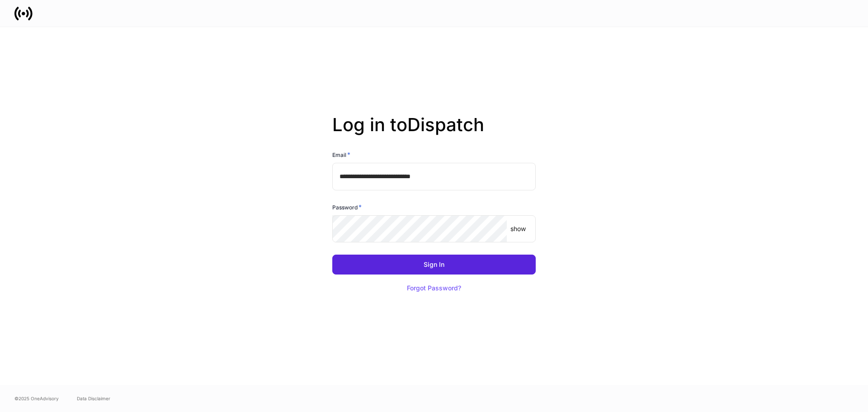 Image resolution: width=868 pixels, height=412 pixels. I want to click on button: Sign In, so click(434, 264).